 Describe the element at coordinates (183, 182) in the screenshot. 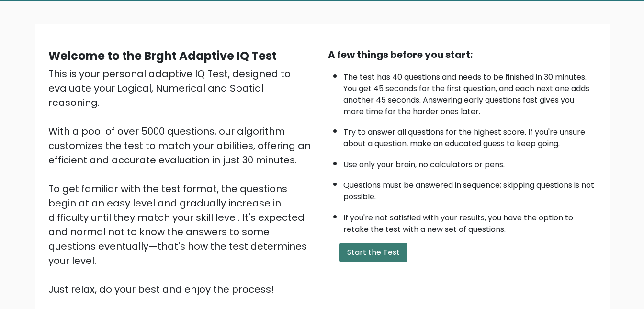

I see `div: This is your personal adaptive IQ Test, designed to evaluate your Logical, Numerical and Spatial ...` at that location.